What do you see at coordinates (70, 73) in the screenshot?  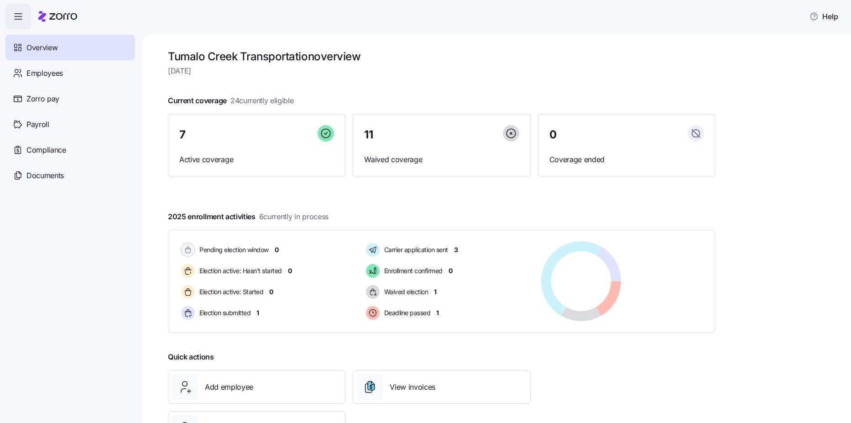 I see `a: Employees` at bounding box center [70, 73].